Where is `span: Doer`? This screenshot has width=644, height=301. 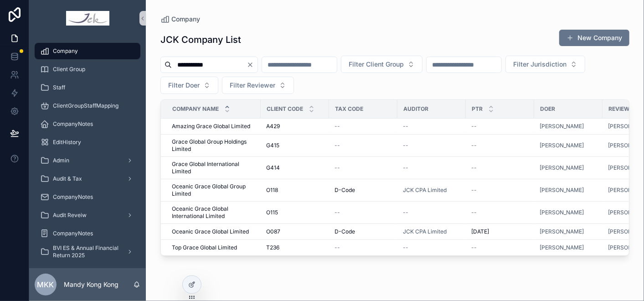 span: Doer is located at coordinates (547, 109).